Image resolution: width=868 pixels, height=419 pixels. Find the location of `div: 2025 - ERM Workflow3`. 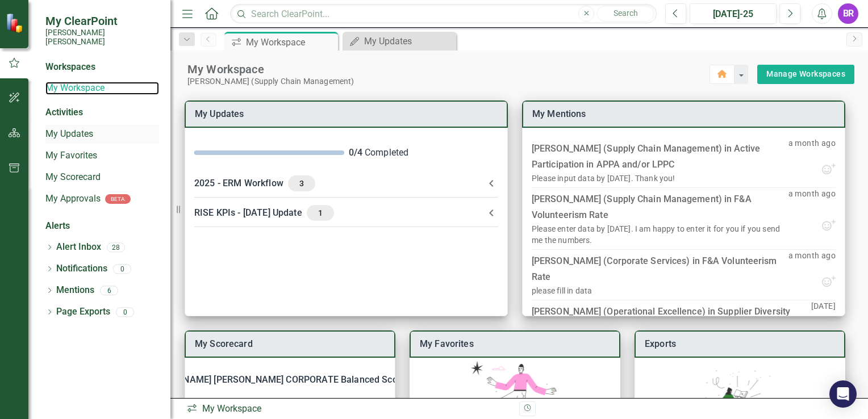

div: 2025 - ERM Workflow3 is located at coordinates (346, 183).